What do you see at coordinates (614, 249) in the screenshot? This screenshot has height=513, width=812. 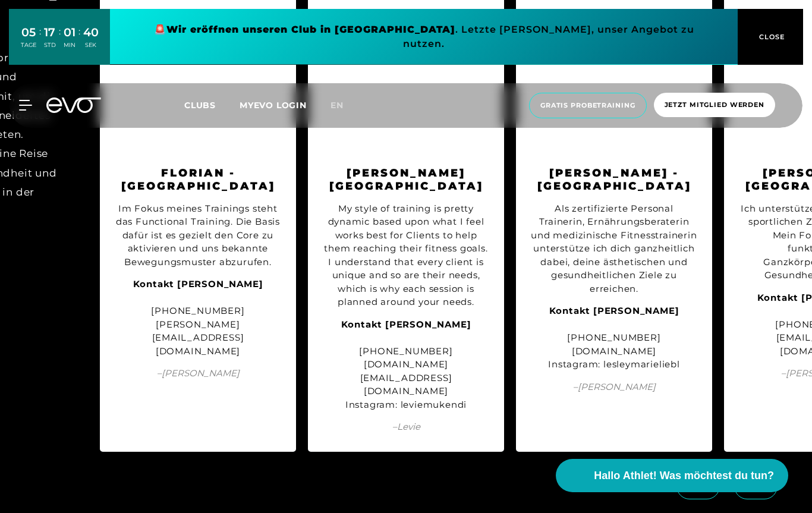 I see `div: Als zertifizierte Personal Trainerin, Ernährungsberaterin und medizinische Fitnesstrainerin unter...` at bounding box center [614, 249].